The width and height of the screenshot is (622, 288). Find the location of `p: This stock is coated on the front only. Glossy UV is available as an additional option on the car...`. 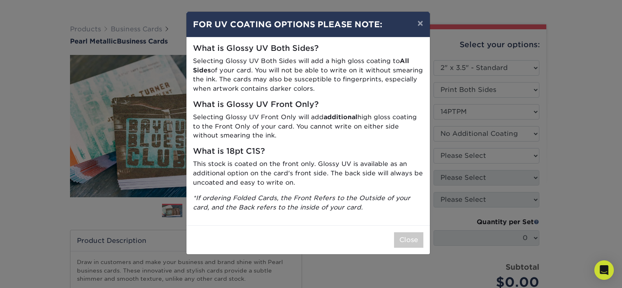

p: This stock is coated on the front only. Glossy UV is available as an additional option on the car... is located at coordinates (308, 173).